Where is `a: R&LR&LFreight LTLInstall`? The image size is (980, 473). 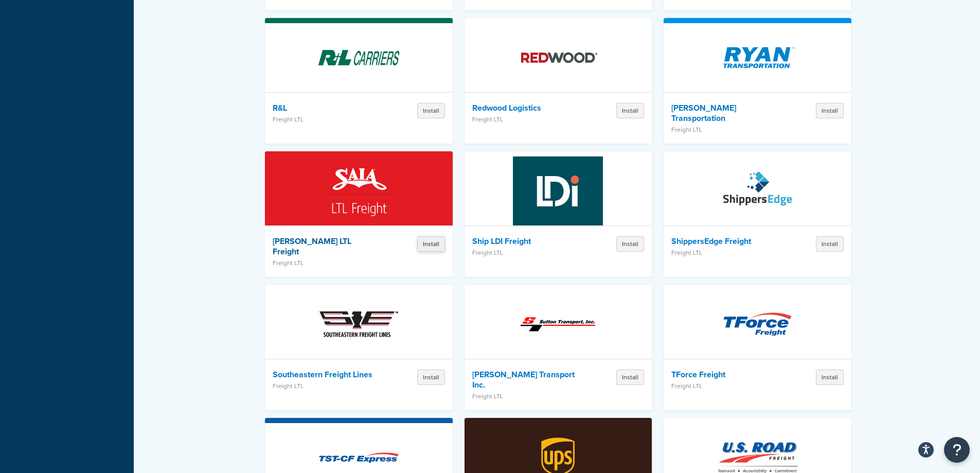
a: R&LR&LFreight LTLInstall is located at coordinates (359, 81).